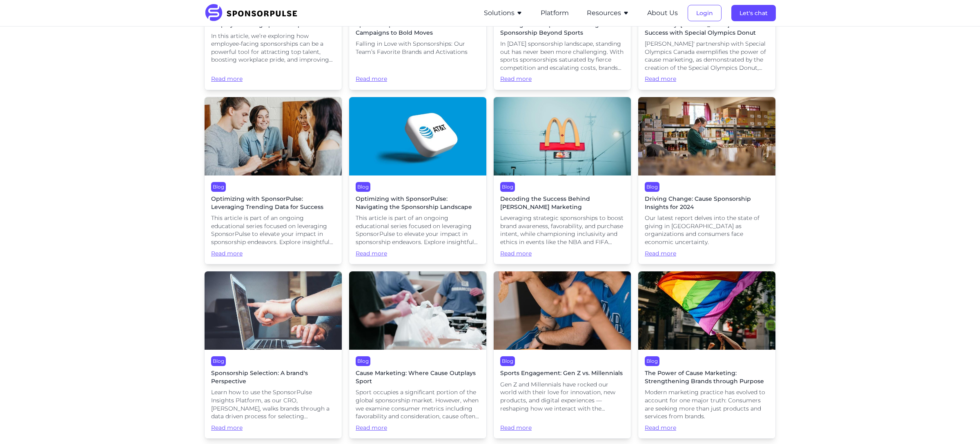 The height and width of the screenshot is (444, 980). What do you see at coordinates (562, 231) in the screenshot?
I see `span: Leveraging strategic sponsorships to boost brand awareness, favorability, and purchase intent, wh...` at bounding box center [562, 231].